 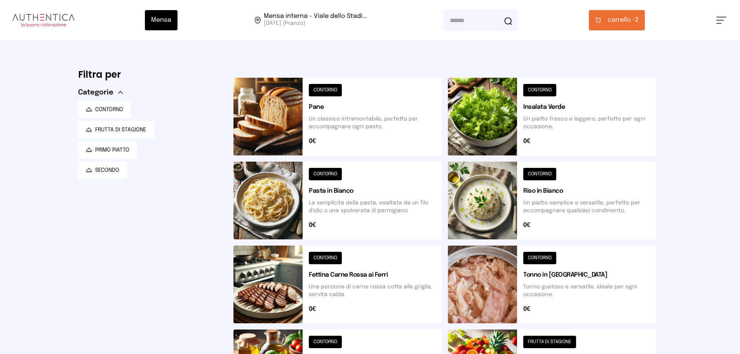 What do you see at coordinates (621, 20) in the screenshot?
I see `span: carrello •` at bounding box center [621, 20].